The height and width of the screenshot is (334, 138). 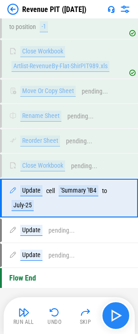 What do you see at coordinates (111, 9) in the screenshot?
I see `img: Support` at bounding box center [111, 9].